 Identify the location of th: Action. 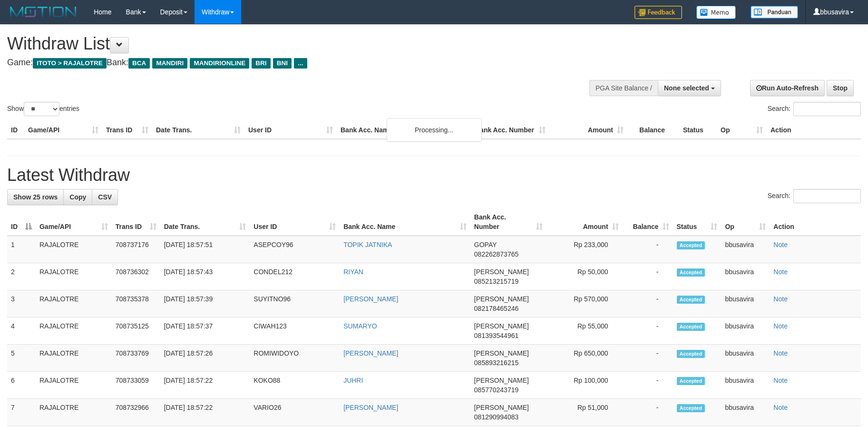
(815, 222).